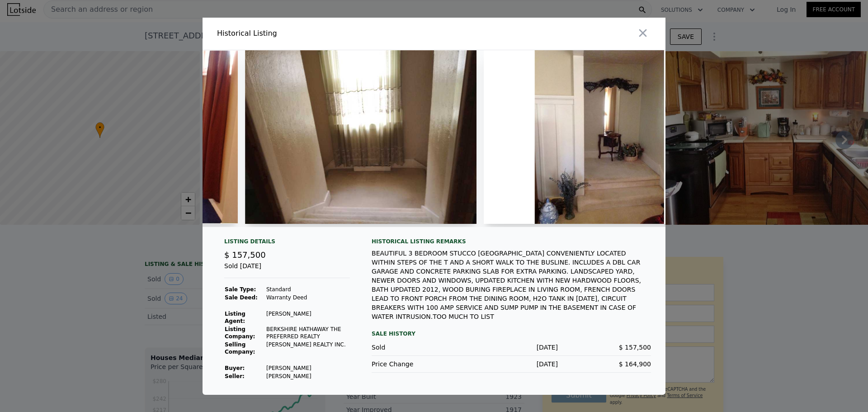 The width and height of the screenshot is (868, 412). Describe the element at coordinates (240, 290) in the screenshot. I see `strong: Sale Type:` at that location.